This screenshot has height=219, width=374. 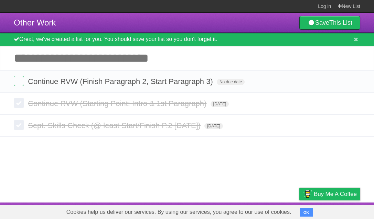 What do you see at coordinates (330, 23) in the screenshot?
I see `a: SaveThis List` at bounding box center [330, 23].